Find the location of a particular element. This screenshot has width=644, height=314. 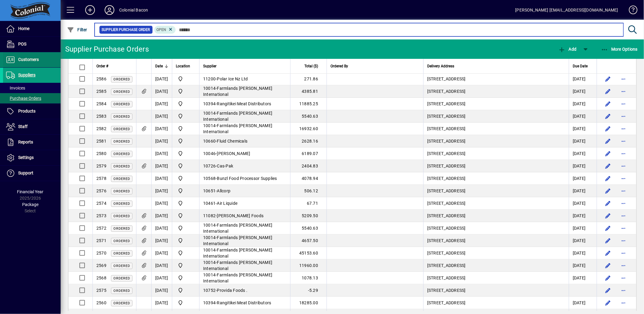

span: Air Liquide is located at coordinates (227, 203).